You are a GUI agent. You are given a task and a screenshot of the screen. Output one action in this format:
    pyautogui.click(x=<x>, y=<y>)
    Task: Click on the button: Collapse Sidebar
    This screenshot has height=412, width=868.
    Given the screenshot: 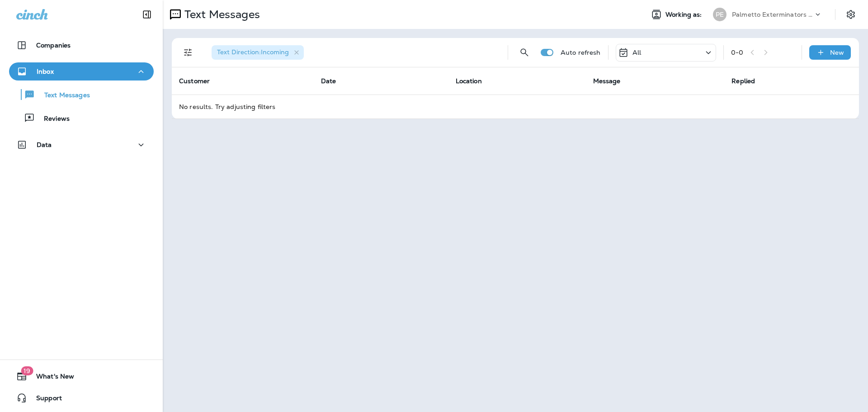 What is the action you would take?
    pyautogui.click(x=147, y=14)
    